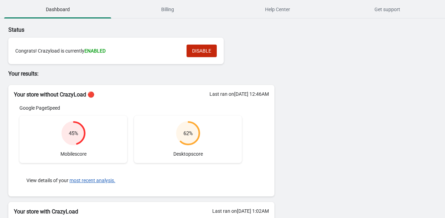  Describe the element at coordinates (58, 9) in the screenshot. I see `span: Dashboard` at that location.